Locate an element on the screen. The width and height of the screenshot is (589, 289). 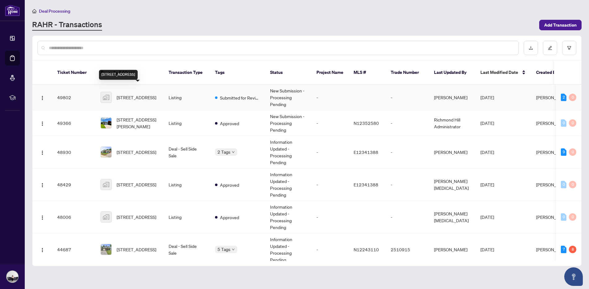
img: logo is located at coordinates (12, 10).